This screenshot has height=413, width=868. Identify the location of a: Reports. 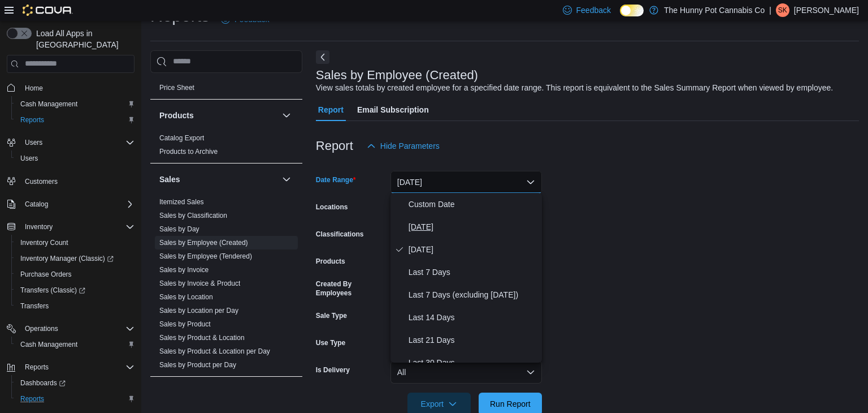
(32, 120).